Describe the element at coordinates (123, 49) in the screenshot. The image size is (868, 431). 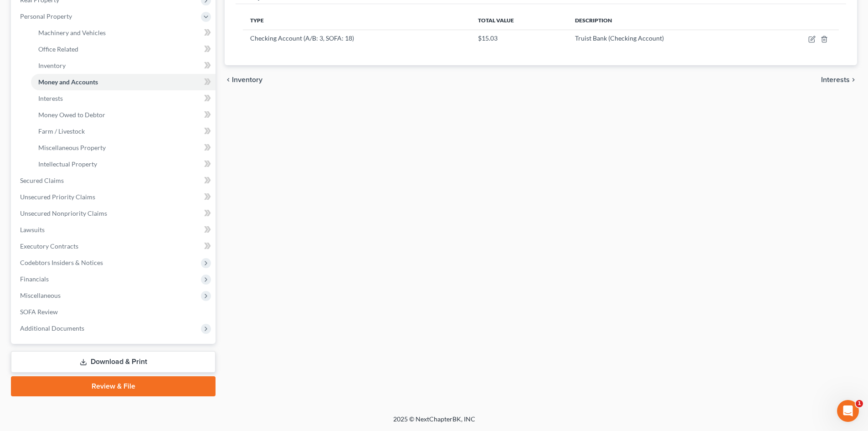
I see `a: Office Related` at that location.